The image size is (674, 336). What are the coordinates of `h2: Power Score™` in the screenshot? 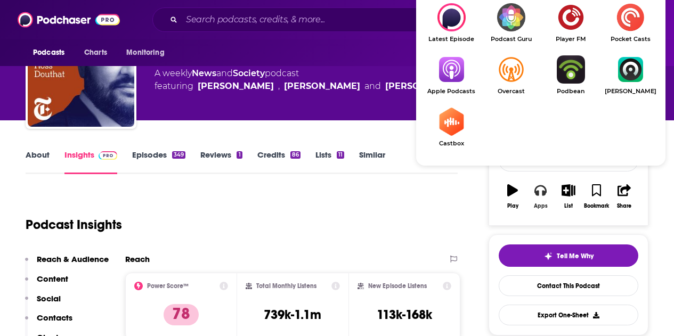 It's located at (168, 286).